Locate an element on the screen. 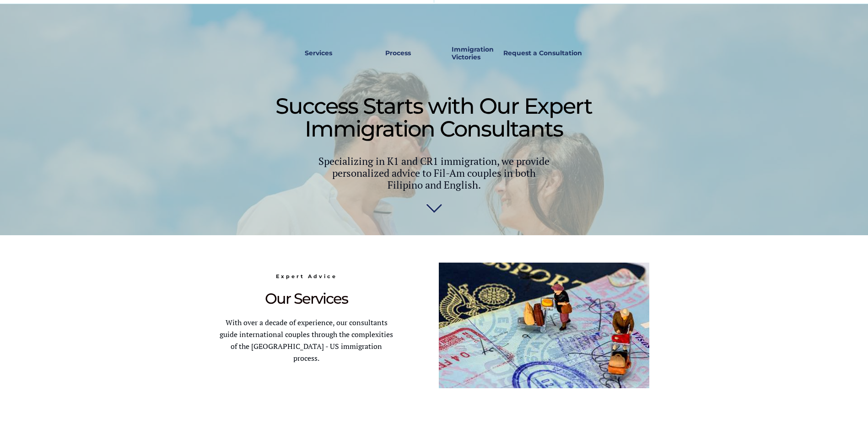 The image size is (868, 422). strong: Immigration Victories is located at coordinates (473, 53).